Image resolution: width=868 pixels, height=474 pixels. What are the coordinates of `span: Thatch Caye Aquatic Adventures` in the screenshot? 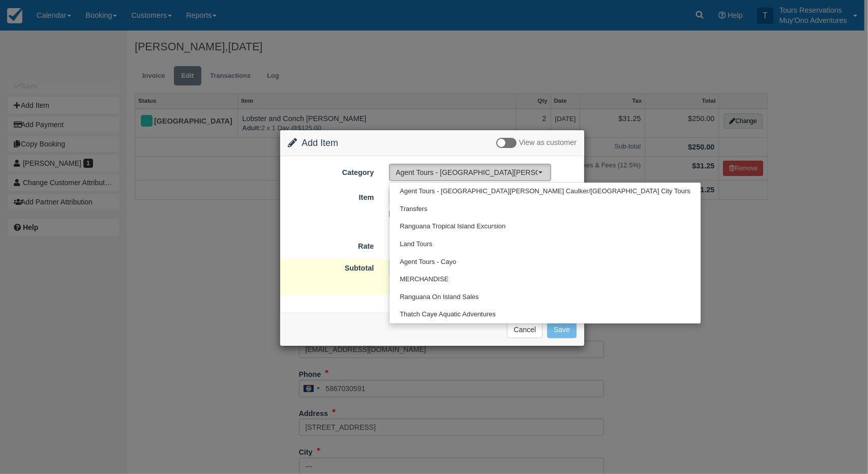 It's located at (447, 314).